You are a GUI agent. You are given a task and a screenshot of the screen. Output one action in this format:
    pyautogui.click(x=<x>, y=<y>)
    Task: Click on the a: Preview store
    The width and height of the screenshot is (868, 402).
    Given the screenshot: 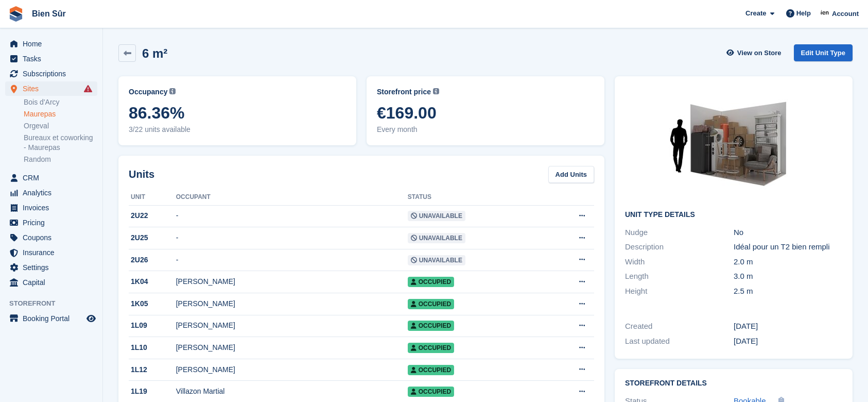 What is the action you would take?
    pyautogui.click(x=92, y=318)
    